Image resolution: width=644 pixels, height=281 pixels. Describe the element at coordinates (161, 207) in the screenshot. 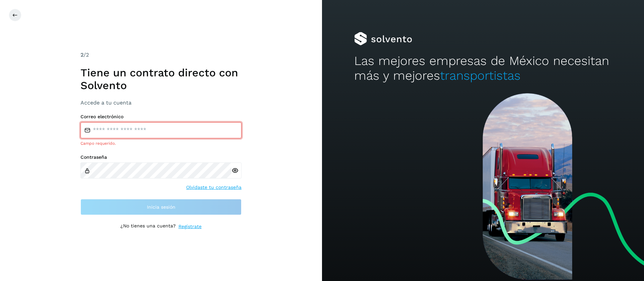

I see `span: Inicia sesión` at that location.